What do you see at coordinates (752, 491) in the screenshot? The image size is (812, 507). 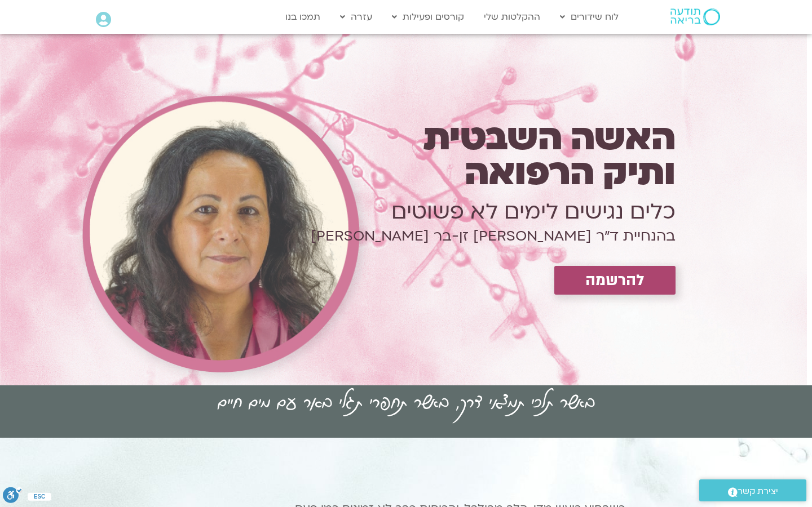 I see `a: יצירת קשר` at bounding box center [752, 491].